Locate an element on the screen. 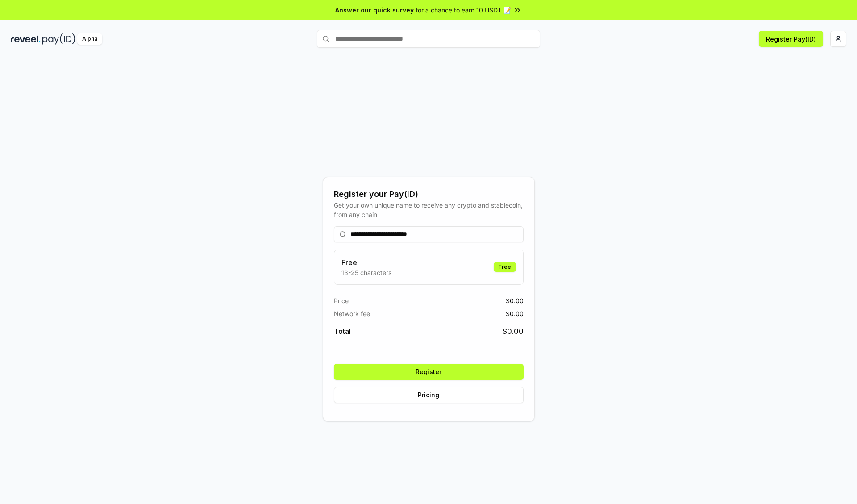 This screenshot has width=857, height=504. div: Register your Pay(ID) is located at coordinates (428, 194).